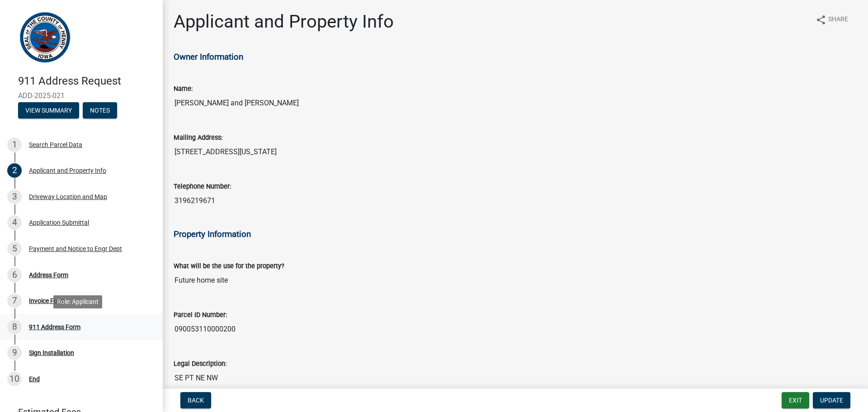 This screenshot has width=868, height=412. Describe the element at coordinates (34, 379) in the screenshot. I see `div: End` at that location.